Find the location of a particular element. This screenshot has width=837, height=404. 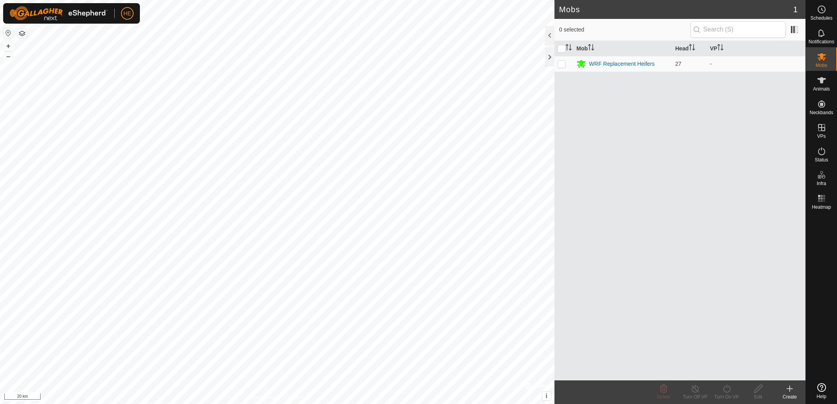

a: Help is located at coordinates (821, 391).